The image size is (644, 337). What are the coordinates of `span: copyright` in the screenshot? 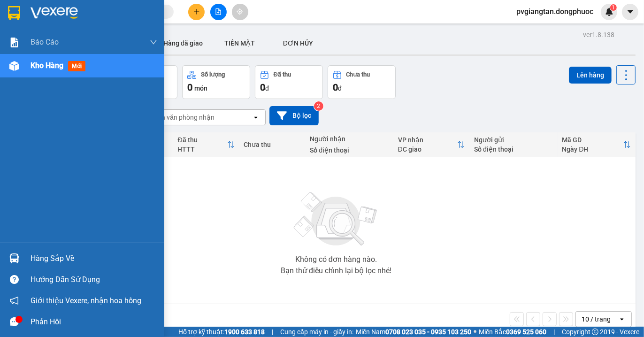 It's located at (595, 332).